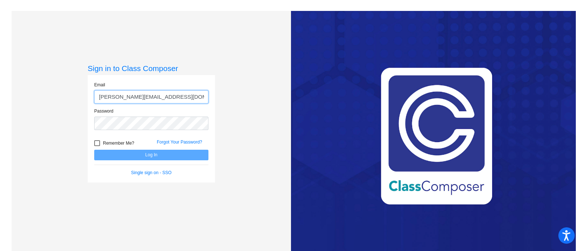 Image resolution: width=582 pixels, height=251 pixels. What do you see at coordinates (104, 111) in the screenshot?
I see `label: Password` at bounding box center [104, 111].